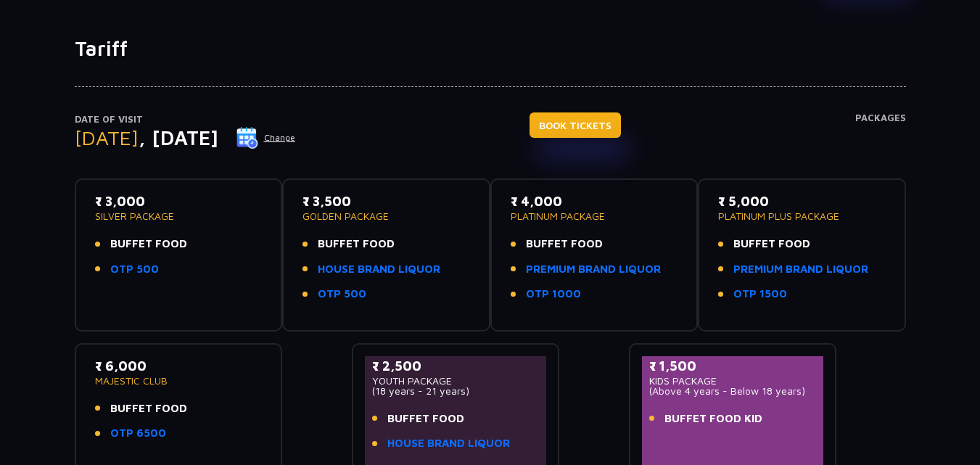  Describe the element at coordinates (178, 380) in the screenshot. I see `p: MAJESTIC CLUB` at that location.